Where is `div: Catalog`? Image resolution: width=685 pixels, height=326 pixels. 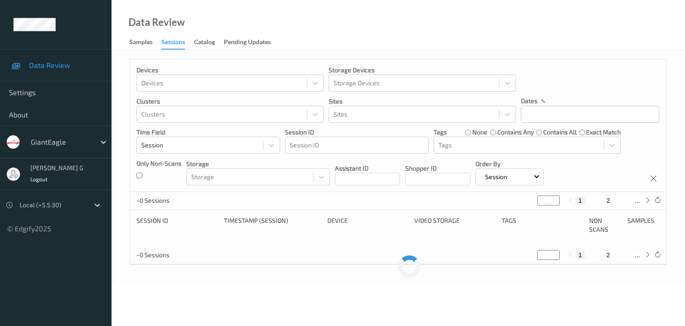
div: Catalog is located at coordinates (204, 43).